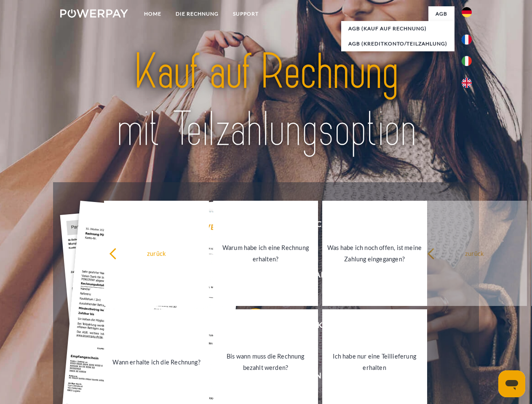 The width and height of the screenshot is (532, 404). Describe the element at coordinates (467, 61) in the screenshot. I see `img: it` at that location.